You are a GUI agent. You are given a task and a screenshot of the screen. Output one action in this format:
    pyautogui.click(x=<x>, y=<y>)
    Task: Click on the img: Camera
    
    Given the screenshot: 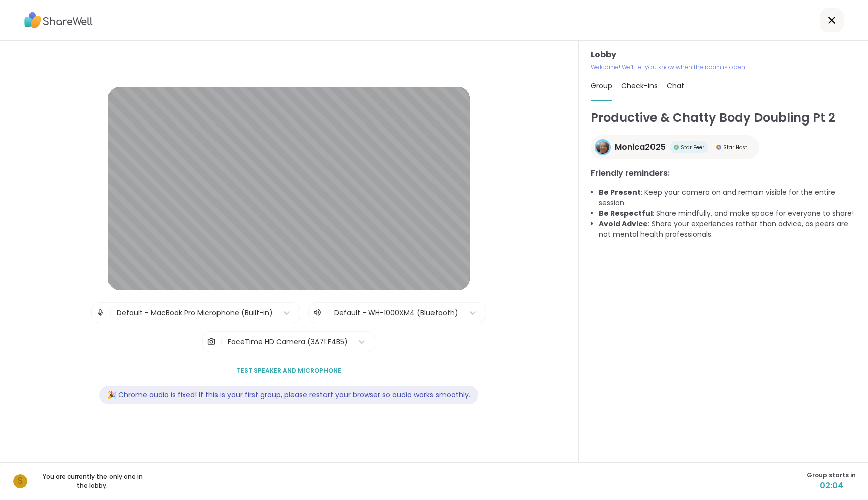 What is the action you would take?
    pyautogui.click(x=211, y=341)
    